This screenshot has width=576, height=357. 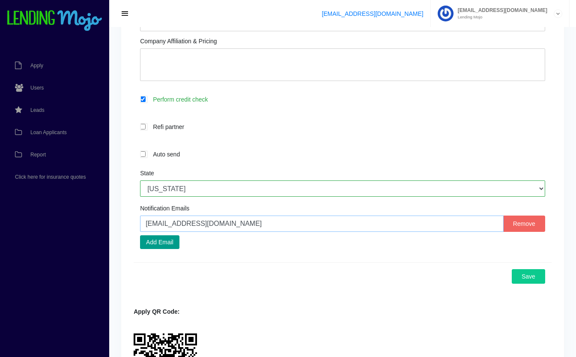 I want to click on img: Profile image, so click(x=446, y=13).